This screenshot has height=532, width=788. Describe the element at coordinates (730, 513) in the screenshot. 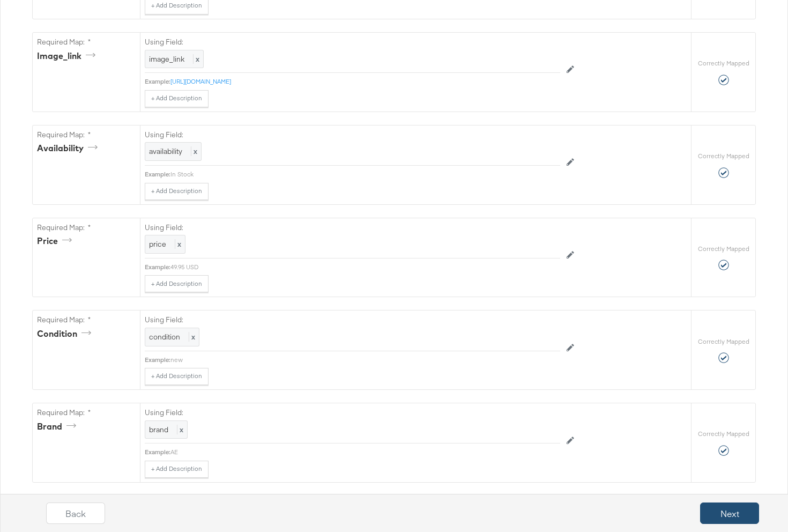

I see `button: Next` at that location.